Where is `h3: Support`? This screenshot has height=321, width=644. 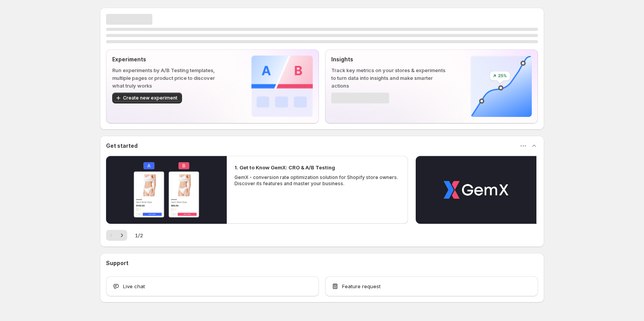
h3: Support is located at coordinates (117, 263).